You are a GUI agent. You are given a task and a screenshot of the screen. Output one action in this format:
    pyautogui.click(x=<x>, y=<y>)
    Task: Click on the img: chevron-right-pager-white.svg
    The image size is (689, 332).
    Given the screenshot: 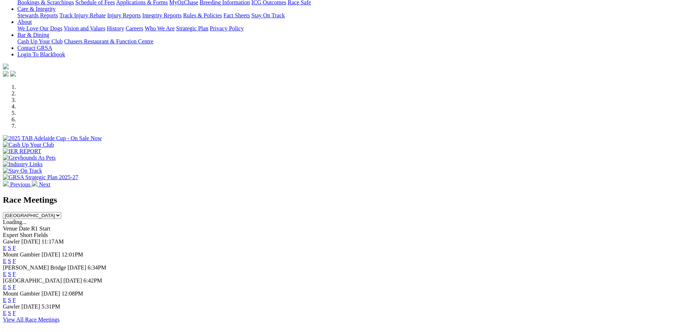 What is the action you would take?
    pyautogui.click(x=35, y=184)
    